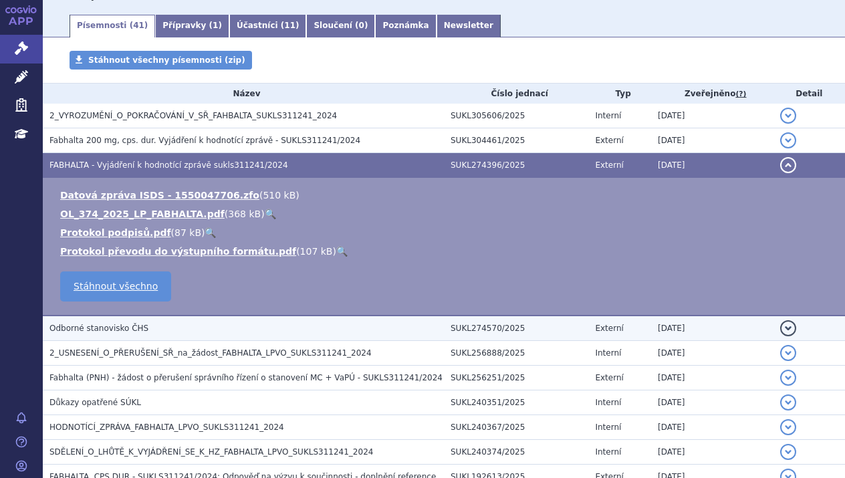 The height and width of the screenshot is (478, 845). Describe the element at coordinates (268, 26) in the screenshot. I see `a: Účastníci (11)` at that location.